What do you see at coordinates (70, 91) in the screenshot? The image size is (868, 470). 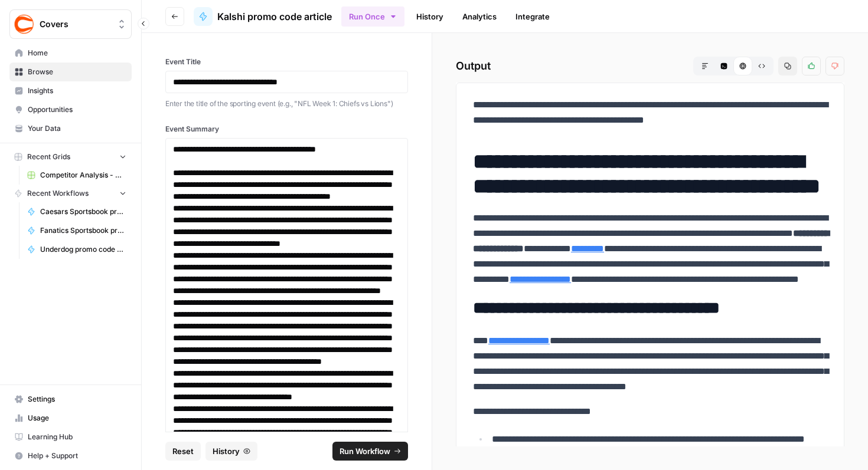 I see `a: Insights` at bounding box center [70, 91].